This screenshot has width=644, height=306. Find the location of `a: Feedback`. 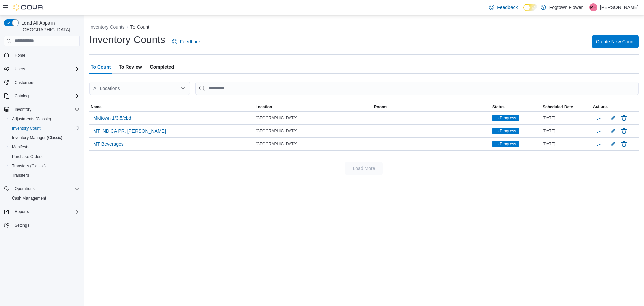

a: Feedback is located at coordinates (186, 42).